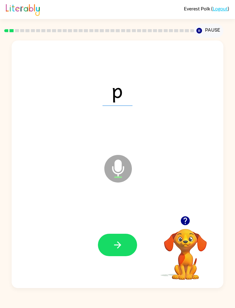 Image resolution: width=235 pixels, height=308 pixels. What do you see at coordinates (198, 8) in the screenshot?
I see `span: Everest Polk` at bounding box center [198, 8].